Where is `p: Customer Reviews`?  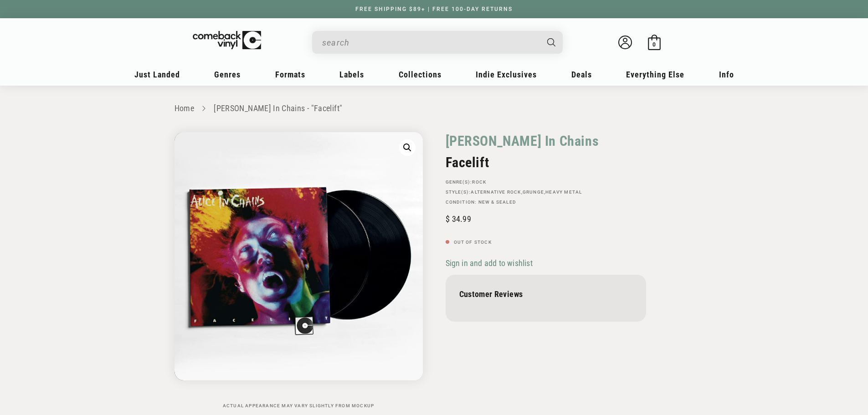 p: Customer Reviews is located at coordinates (546, 294).